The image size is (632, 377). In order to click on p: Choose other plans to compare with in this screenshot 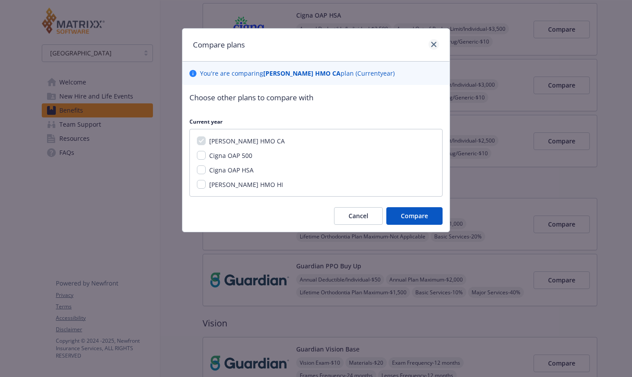, I will do `click(316, 98)`.